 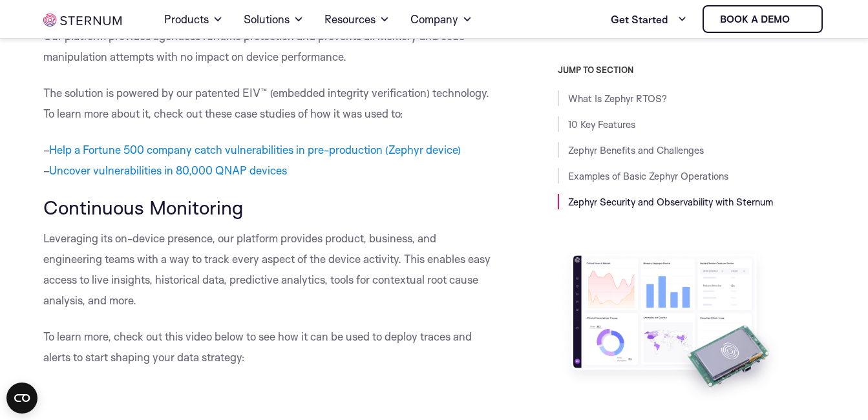 I want to click on p: Our platform provides agentless runtime protection and prevents all memory and code manipulation ..., so click(x=267, y=46).